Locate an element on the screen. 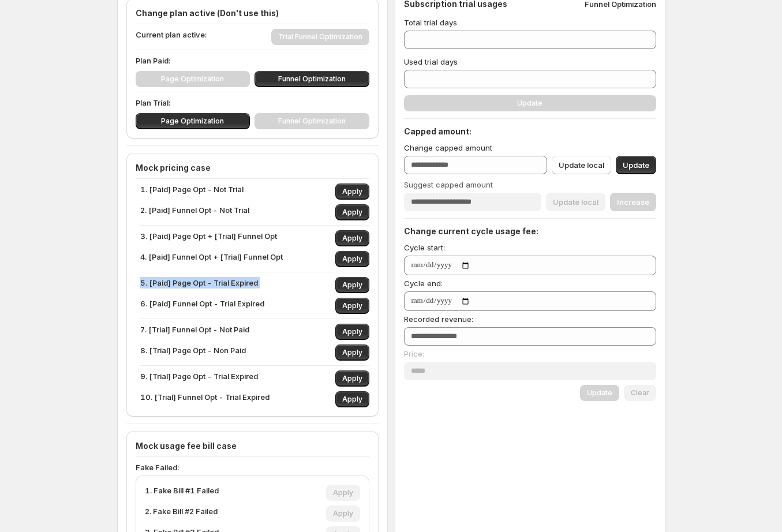 Image resolution: width=782 pixels, height=532 pixels. h4: Capped amount: is located at coordinates (530, 132).